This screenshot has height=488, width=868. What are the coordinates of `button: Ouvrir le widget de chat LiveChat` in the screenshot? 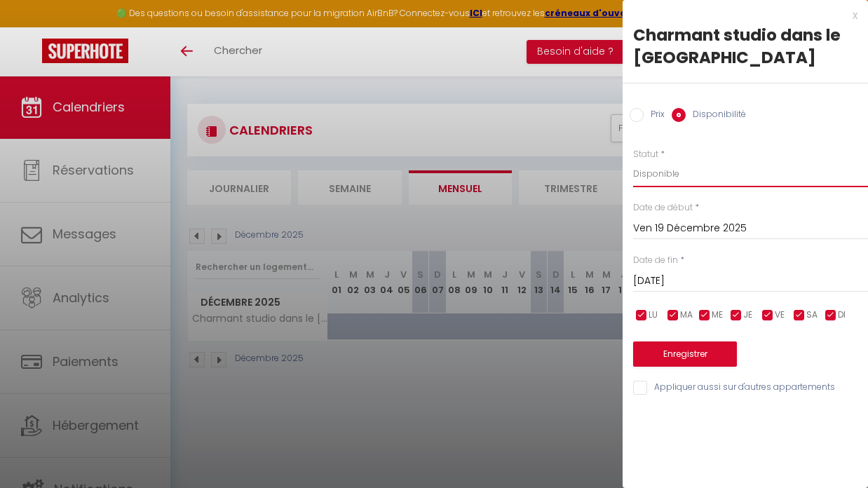 It's located at (32, 26).